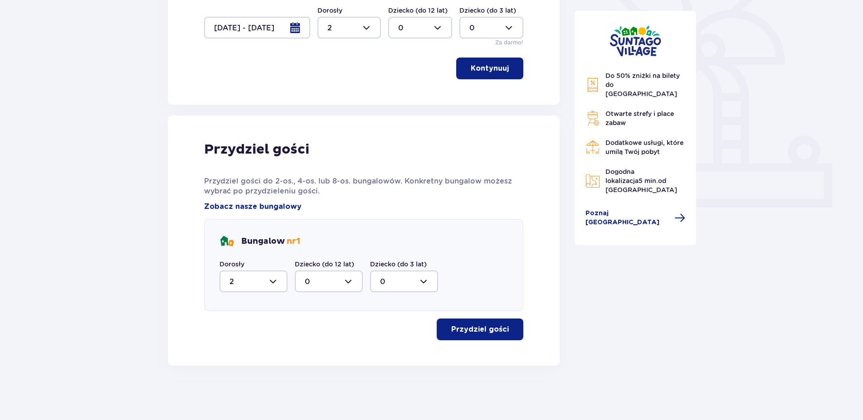  I want to click on p: Przydziel gości do 2-os., 4-os. lub 8-os. bungalowów. Konkretny bungalow możesz wybrać po przydzi..., so click(364, 186).